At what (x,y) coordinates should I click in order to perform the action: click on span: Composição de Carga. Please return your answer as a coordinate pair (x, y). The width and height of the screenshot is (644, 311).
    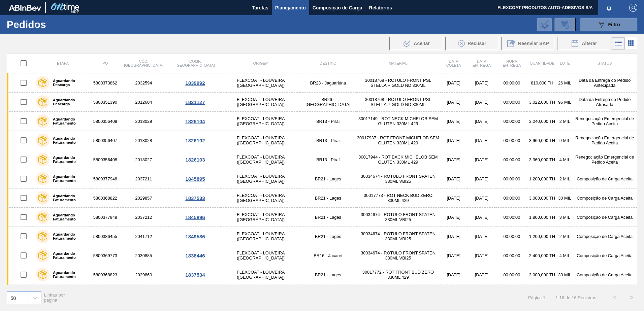
    Looking at the image, I should click on (337, 8).